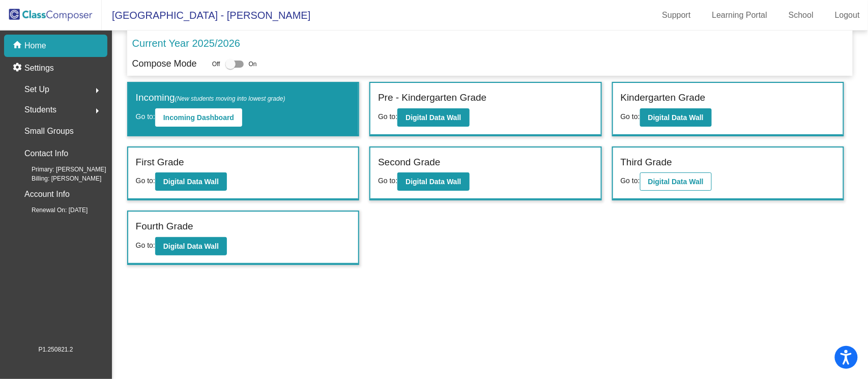 The width and height of the screenshot is (868, 379). I want to click on label: Incoming, so click(211, 98).